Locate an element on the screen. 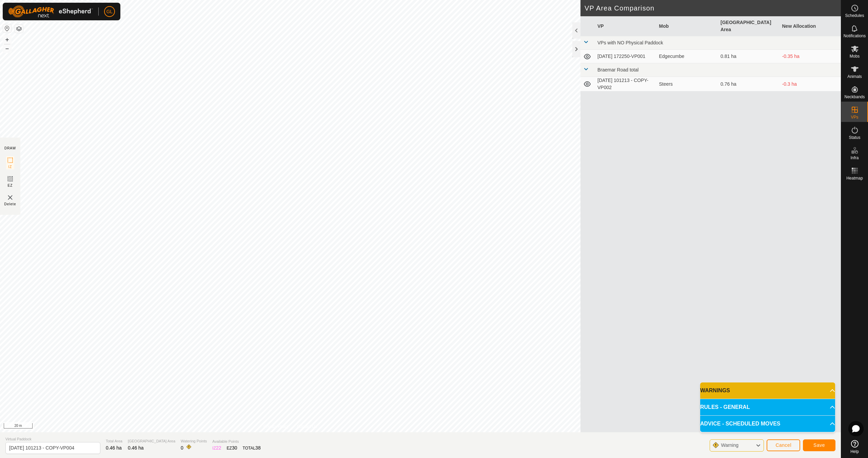 This screenshot has width=868, height=458. span: Status is located at coordinates (854, 137).